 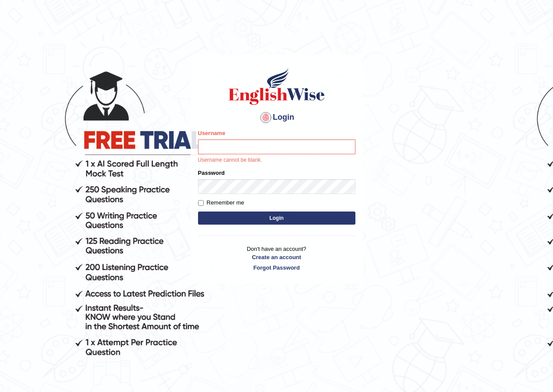 What do you see at coordinates (211, 173) in the screenshot?
I see `label: Password` at bounding box center [211, 173].